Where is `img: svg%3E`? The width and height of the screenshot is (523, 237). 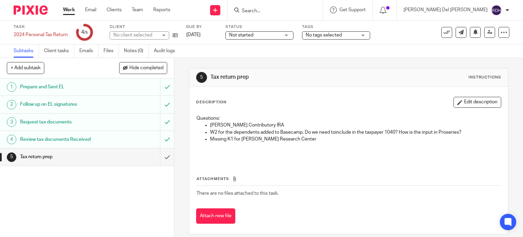 img: svg%3E is located at coordinates (497, 10).